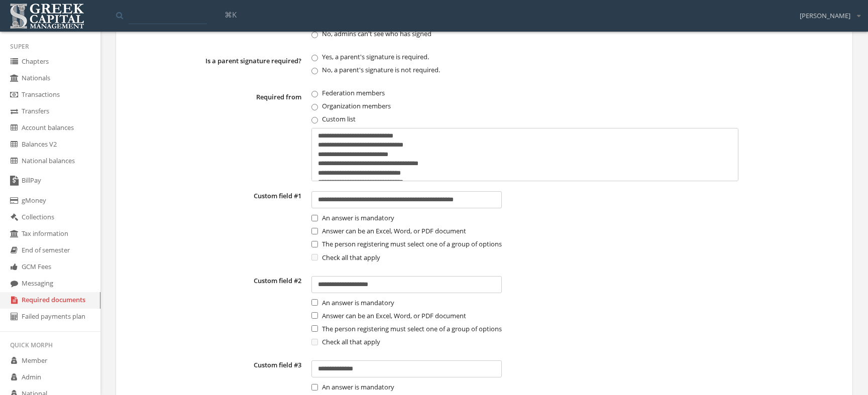  What do you see at coordinates (314, 71) in the screenshot?
I see `input: No, a parent's signature is not required.` at bounding box center [314, 71].